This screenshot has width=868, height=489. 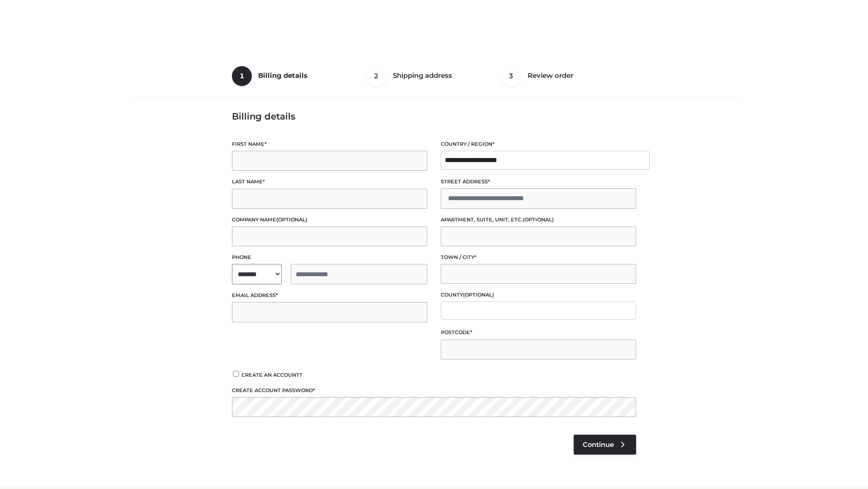 What do you see at coordinates (539, 182) in the screenshot?
I see `label: Street address` at bounding box center [539, 182].